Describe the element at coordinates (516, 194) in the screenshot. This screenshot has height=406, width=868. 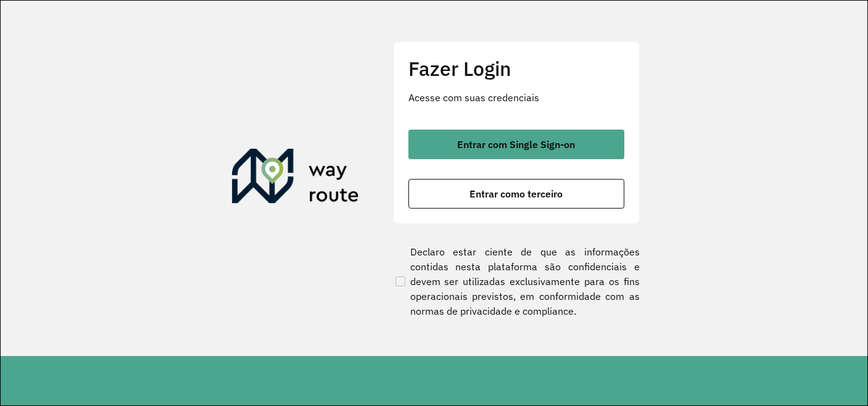
I see `span: Entrar como terceiro` at that location.